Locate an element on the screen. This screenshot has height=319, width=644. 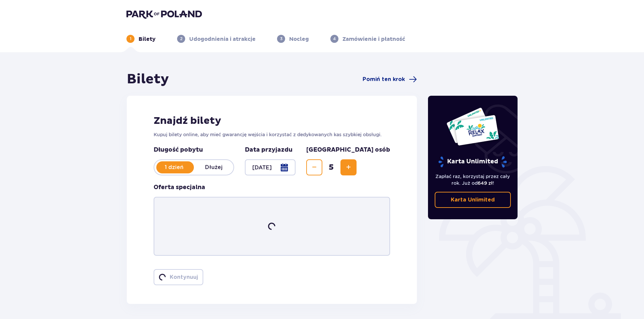
p: Bilety is located at coordinates (147, 39).